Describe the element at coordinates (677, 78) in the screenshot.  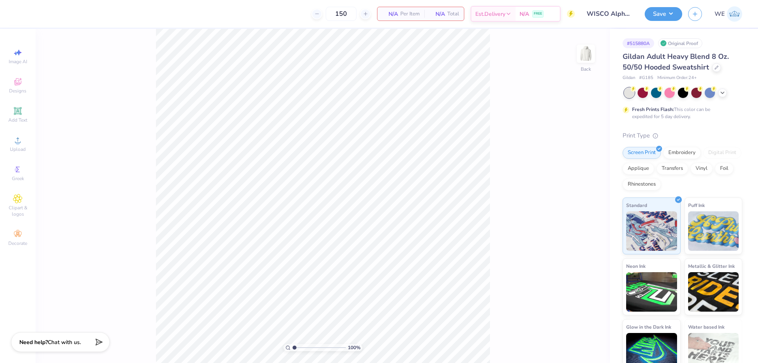
I see `span: Minimum Order: 24 +` at that location.